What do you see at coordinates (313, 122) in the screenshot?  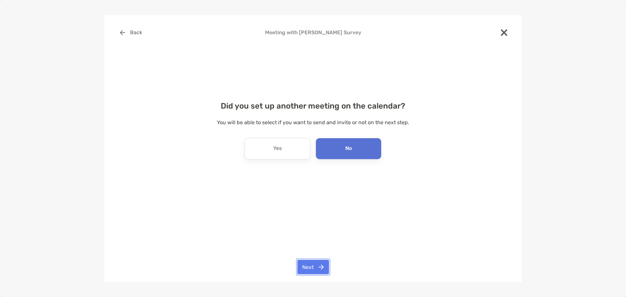 I see `p: You will be able to select if you want to send and invite or not on the next step.` at bounding box center [313, 122].